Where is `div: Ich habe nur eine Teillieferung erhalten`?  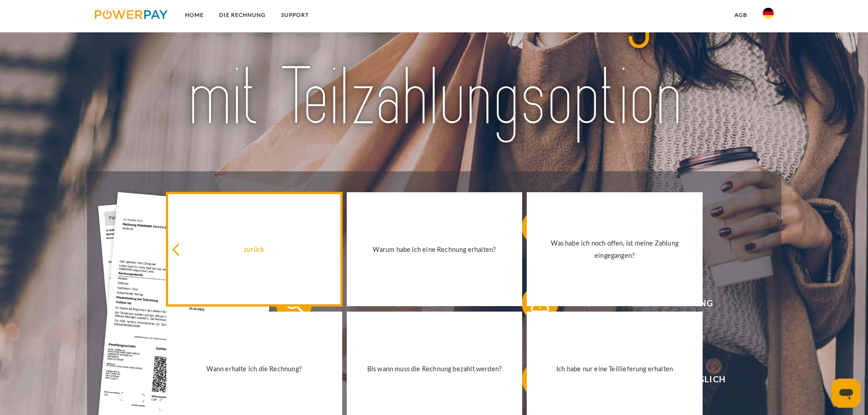 div: Ich habe nur eine Teillieferung erhalten is located at coordinates (614, 368).